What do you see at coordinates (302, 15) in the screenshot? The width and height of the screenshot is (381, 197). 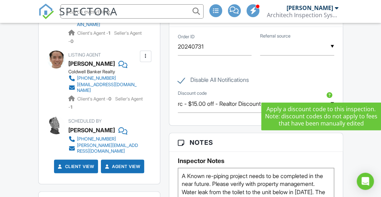 I see `div: Architech Inspection Systems, Inc` at bounding box center [302, 15].